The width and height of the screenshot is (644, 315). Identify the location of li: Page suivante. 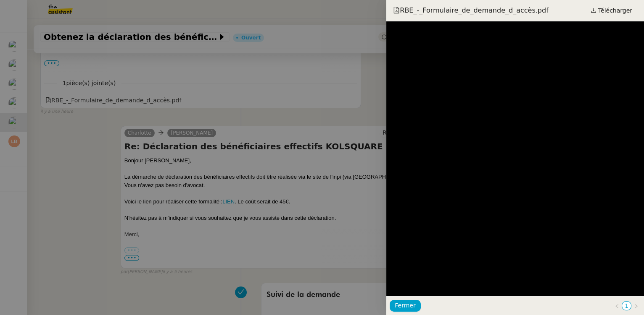
(636, 306).